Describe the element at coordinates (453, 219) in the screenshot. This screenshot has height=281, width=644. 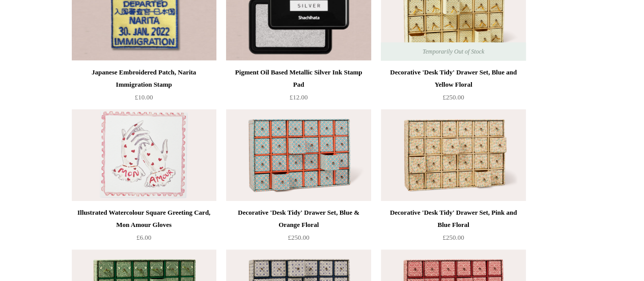
I see `div: Decorative 'Desk Tidy' Drawer Set, Pink and Blue Floral` at that location.